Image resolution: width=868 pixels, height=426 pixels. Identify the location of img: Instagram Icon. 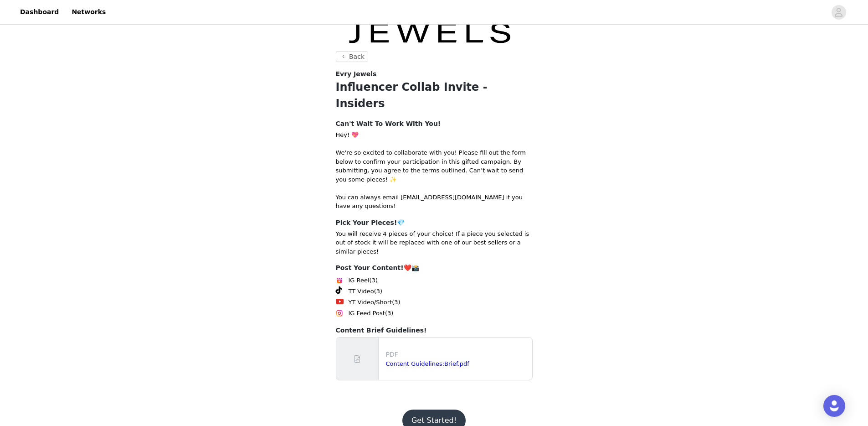
(339, 313).